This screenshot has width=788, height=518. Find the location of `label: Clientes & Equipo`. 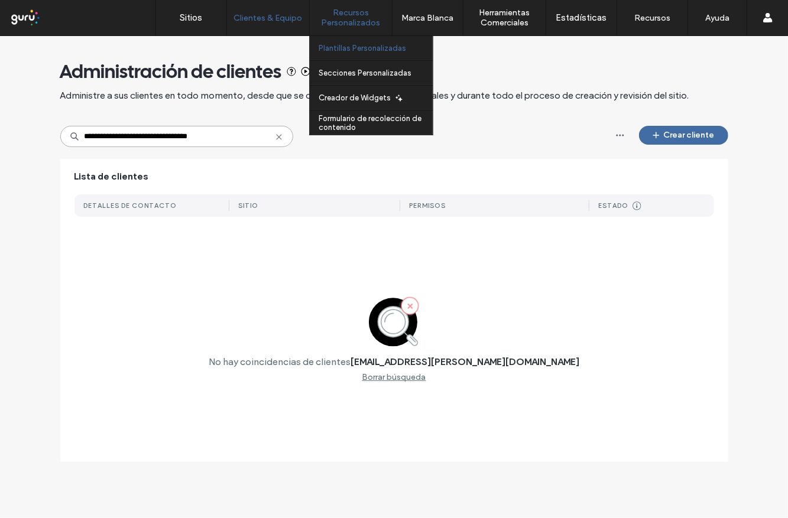

label: Clientes & Equipo is located at coordinates (268, 18).